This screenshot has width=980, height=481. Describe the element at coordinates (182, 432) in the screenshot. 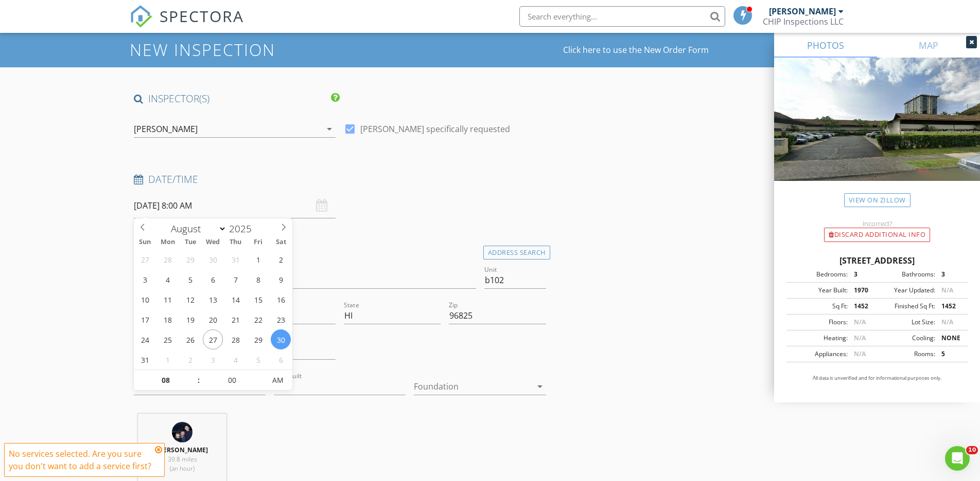

I see `img: img_a90fd01cb0101.jpeg` at that location.